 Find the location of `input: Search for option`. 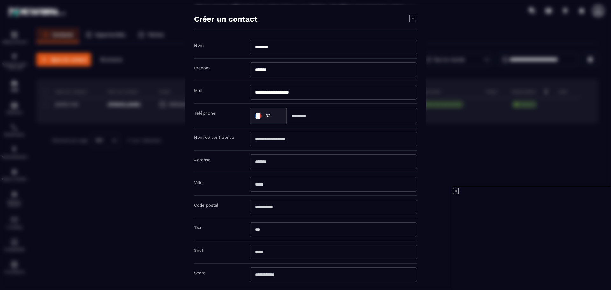

input: Search for option is located at coordinates (276, 116).